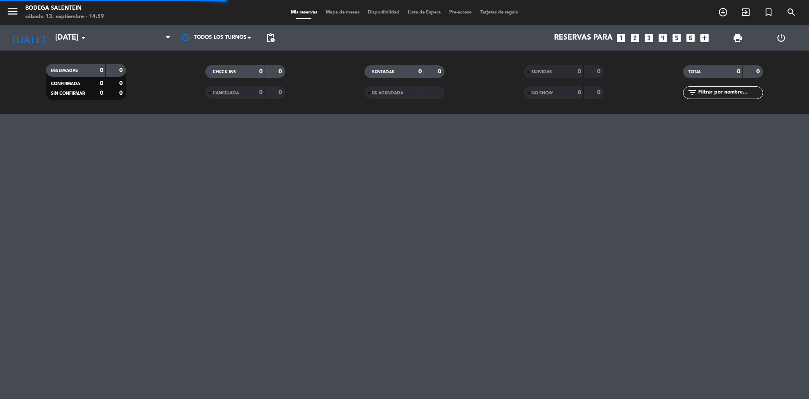  I want to click on i: arrow_drop_down, so click(83, 38).